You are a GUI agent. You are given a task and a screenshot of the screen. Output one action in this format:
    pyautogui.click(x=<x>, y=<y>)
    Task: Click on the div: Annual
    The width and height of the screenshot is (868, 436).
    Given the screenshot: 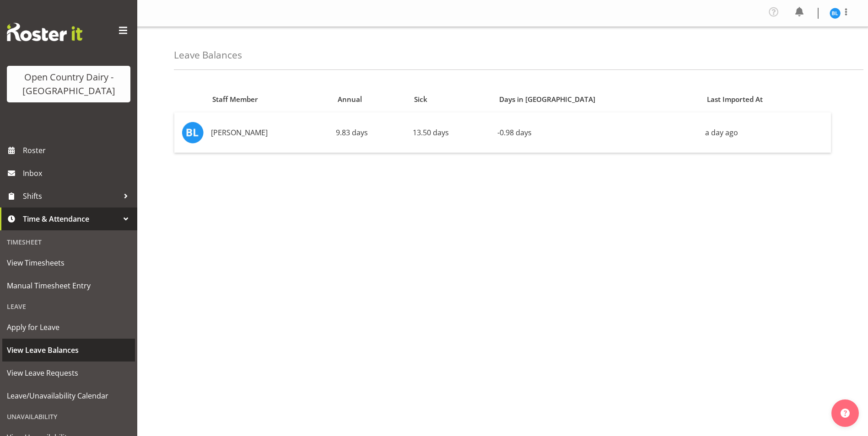 What is the action you would take?
    pyautogui.click(x=371, y=99)
    